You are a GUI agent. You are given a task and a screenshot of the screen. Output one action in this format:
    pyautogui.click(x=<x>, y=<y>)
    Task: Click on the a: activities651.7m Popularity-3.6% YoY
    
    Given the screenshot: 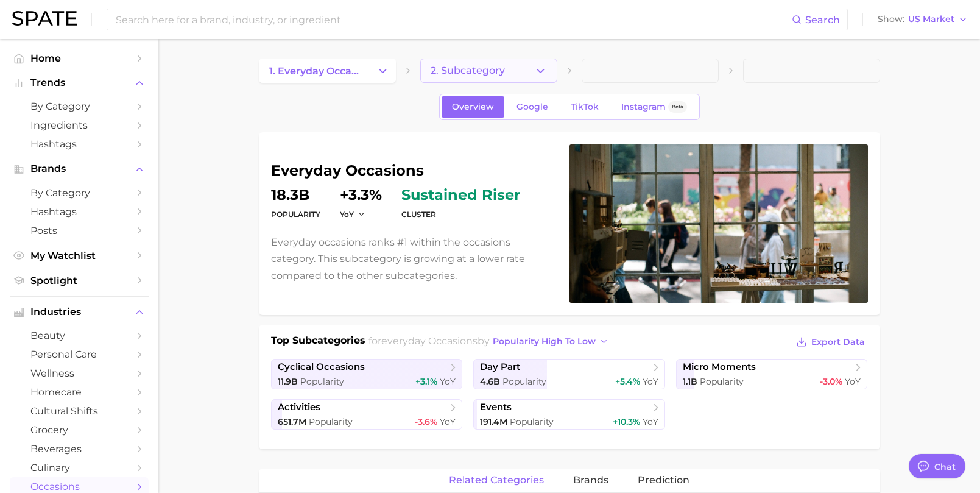 What is the action you would take?
    pyautogui.click(x=367, y=415)
    